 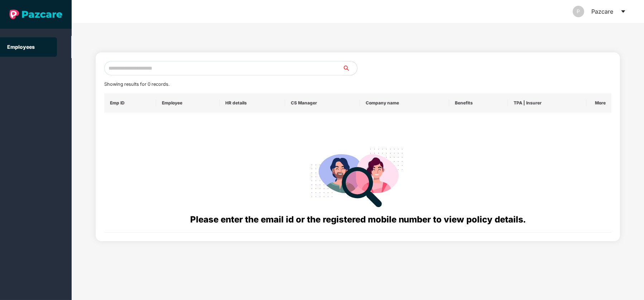 I want to click on th: More, so click(x=599, y=103).